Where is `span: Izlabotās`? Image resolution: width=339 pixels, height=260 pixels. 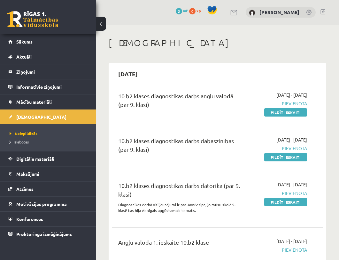 span: Izlabotās is located at coordinates (19, 142).